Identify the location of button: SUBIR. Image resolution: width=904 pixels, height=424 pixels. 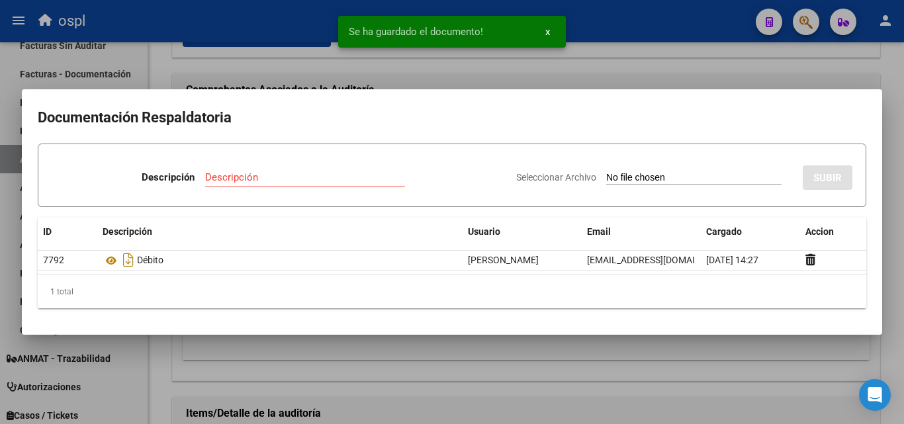
(827, 177).